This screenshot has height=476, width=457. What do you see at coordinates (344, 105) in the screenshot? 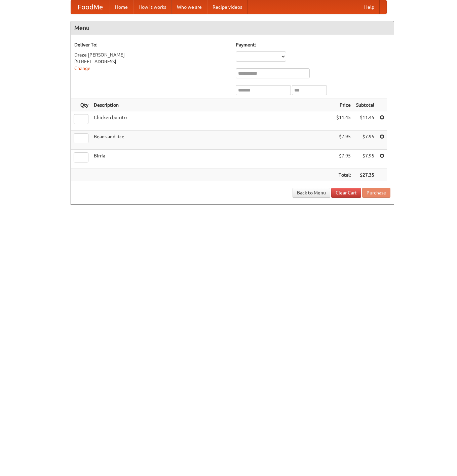
I see `th: Price` at bounding box center [344, 105].